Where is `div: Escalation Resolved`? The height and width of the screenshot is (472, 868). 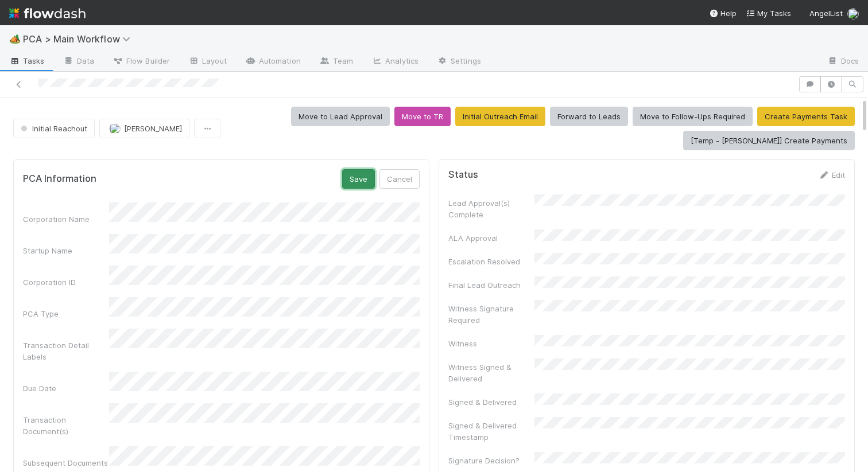 div: Escalation Resolved is located at coordinates (491, 261).